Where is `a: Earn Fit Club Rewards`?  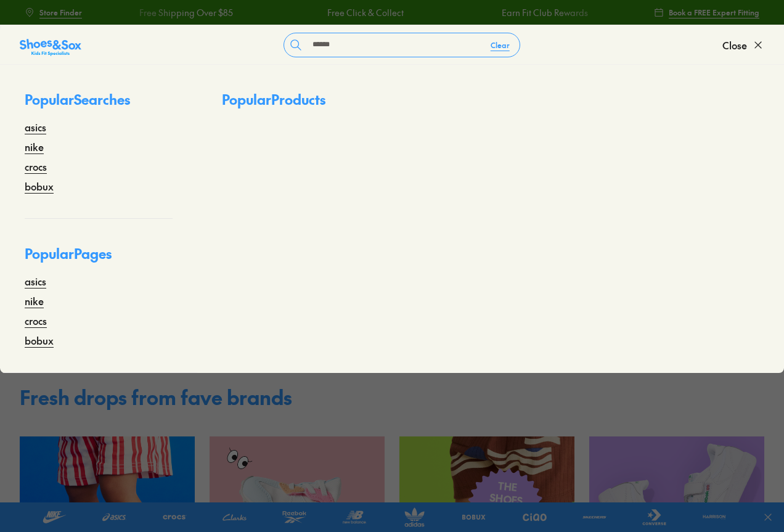 a: Earn Fit Club Rewards is located at coordinates (492, 13).